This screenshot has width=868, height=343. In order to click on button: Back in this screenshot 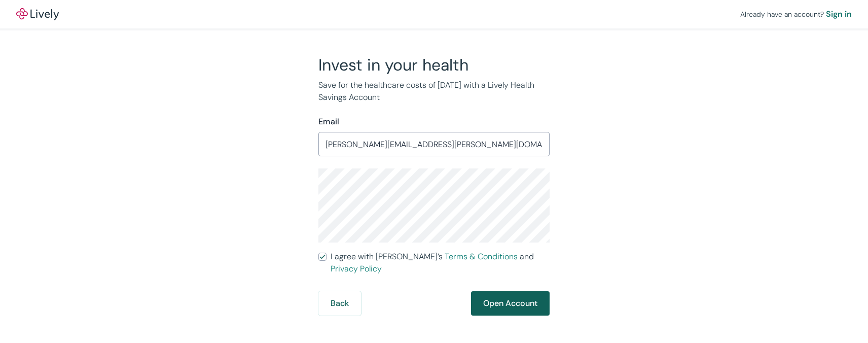, I will do `click(340, 304)`.